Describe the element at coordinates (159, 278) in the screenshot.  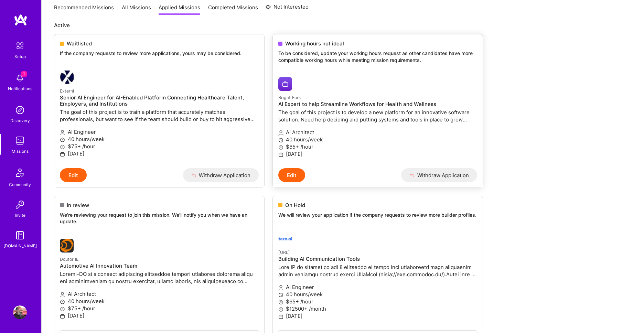
I see `p: Loremi-DO si a consect adipiscing elitseddoe tempori utlaboree dolorema aliqu eni adminimveniam q...` at that location.